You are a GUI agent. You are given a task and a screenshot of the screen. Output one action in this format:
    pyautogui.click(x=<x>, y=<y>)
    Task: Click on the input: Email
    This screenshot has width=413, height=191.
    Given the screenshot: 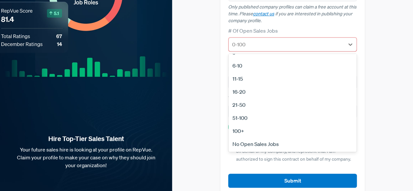 What is the action you would take?
    pyautogui.click(x=292, y=111)
    